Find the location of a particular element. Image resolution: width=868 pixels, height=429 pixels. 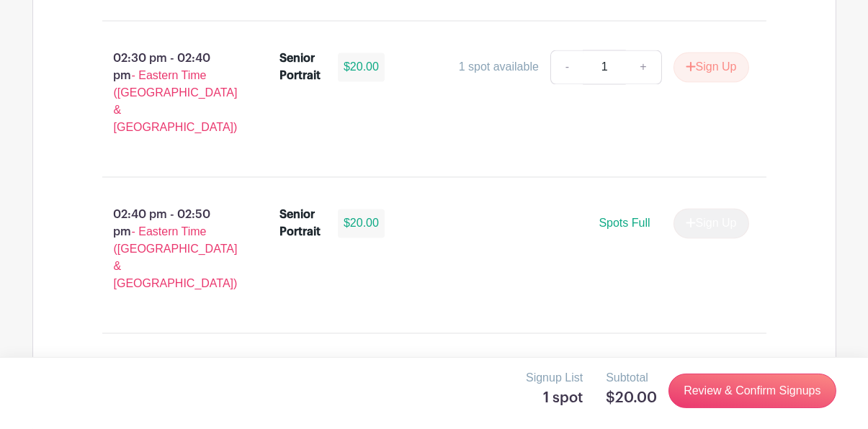

p: 02:30 pm - 02:40 pm is located at coordinates (168, 93).